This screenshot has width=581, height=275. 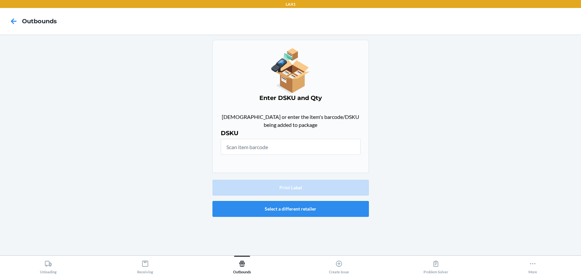 What do you see at coordinates (48, 266) in the screenshot?
I see `div: Unloading` at bounding box center [48, 266].